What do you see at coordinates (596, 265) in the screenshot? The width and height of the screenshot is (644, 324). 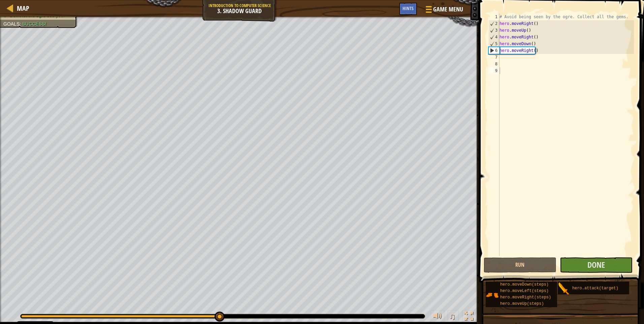 I see `button: Done` at bounding box center [596, 265].